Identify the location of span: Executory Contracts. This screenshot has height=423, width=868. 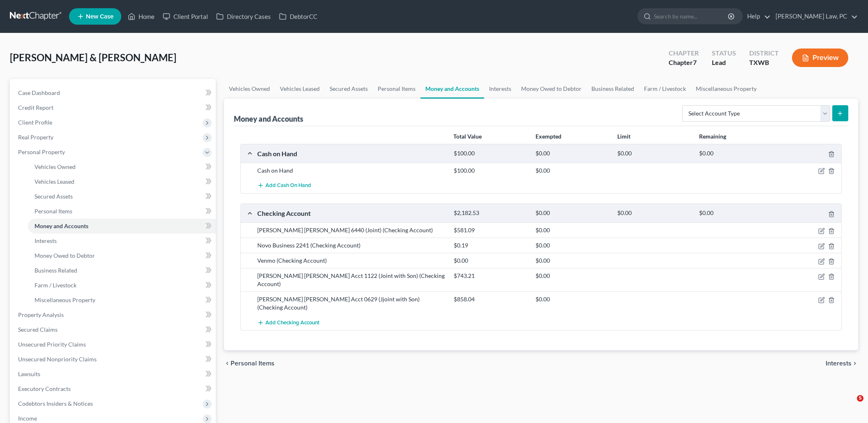
(44, 389).